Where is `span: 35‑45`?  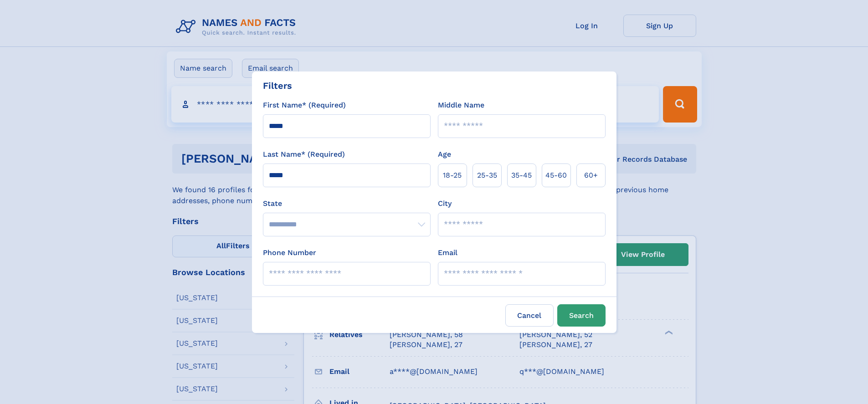
span: 35‑45 is located at coordinates (521, 176).